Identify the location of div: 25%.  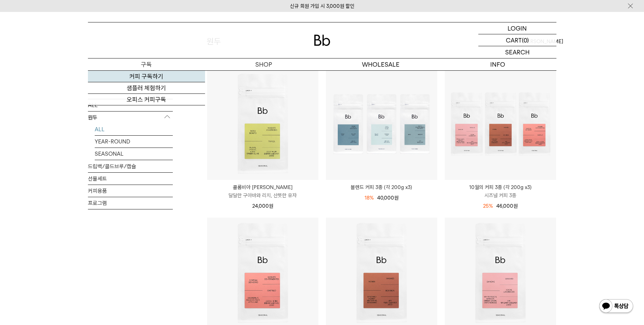
(488, 206).